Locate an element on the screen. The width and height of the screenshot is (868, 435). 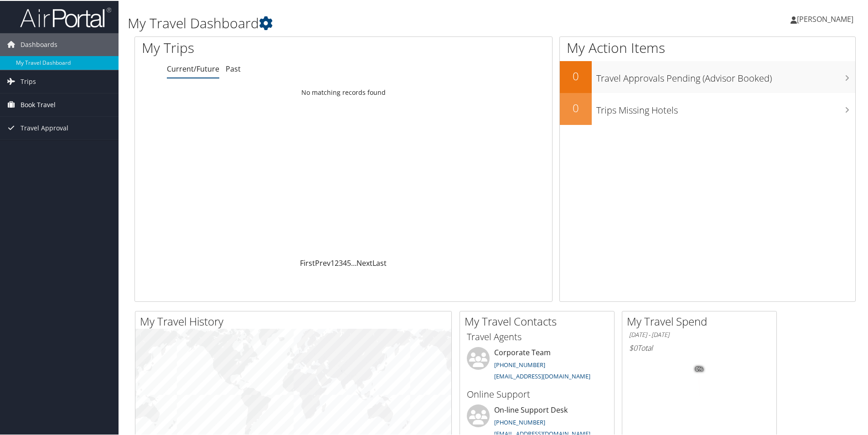
a: 4 is located at coordinates (345, 263).